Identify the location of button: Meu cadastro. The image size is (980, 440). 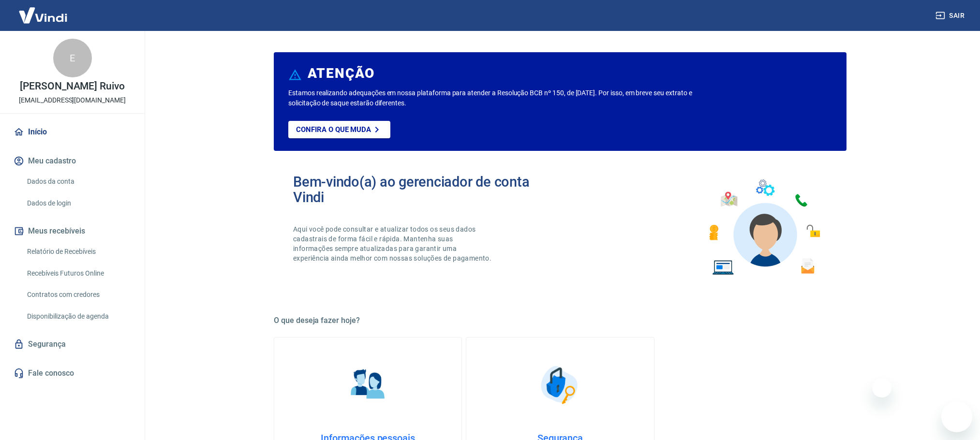
(72, 161).